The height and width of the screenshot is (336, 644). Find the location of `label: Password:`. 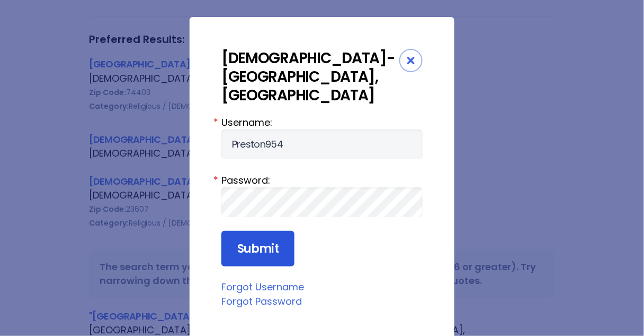

label: Password: is located at coordinates (322, 180).